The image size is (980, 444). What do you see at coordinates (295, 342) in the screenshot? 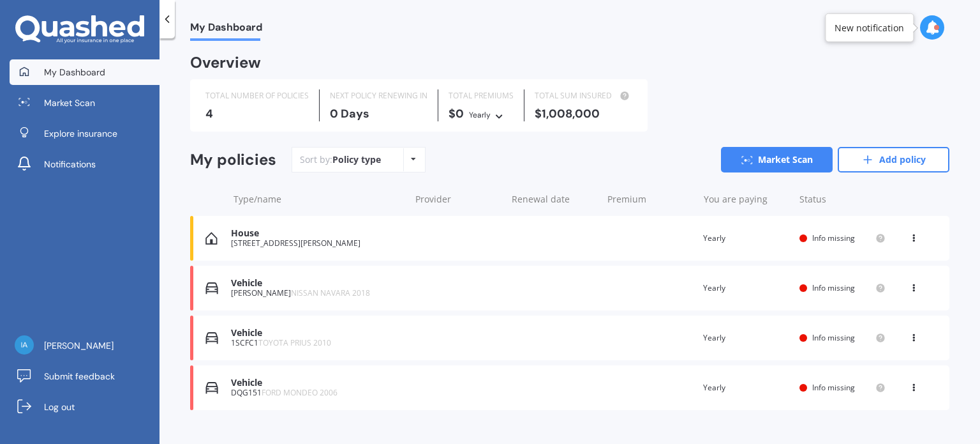
I see `span: TOYOTA PRIUS 2010` at bounding box center [295, 342].